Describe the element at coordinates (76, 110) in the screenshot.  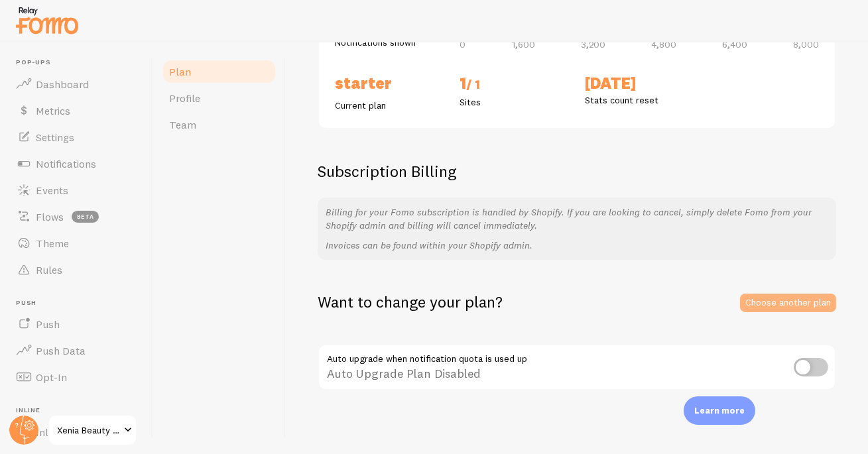
I see `a: Metrics` at that location.